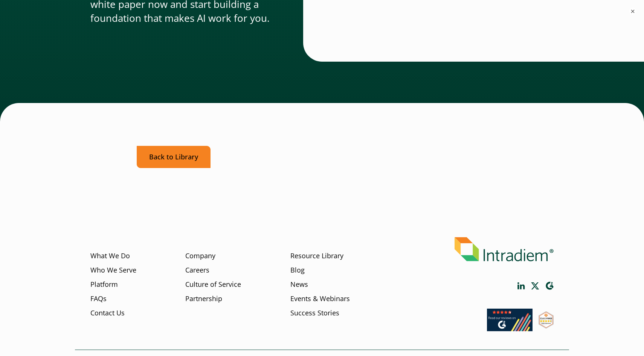  I want to click on img: Intradiem, so click(504, 249).